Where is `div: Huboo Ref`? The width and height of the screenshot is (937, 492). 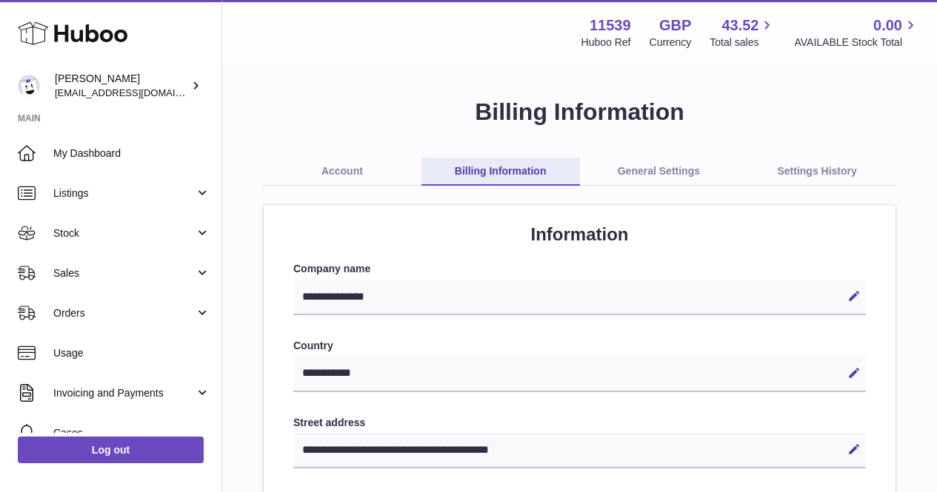 div: Huboo Ref is located at coordinates (606, 42).